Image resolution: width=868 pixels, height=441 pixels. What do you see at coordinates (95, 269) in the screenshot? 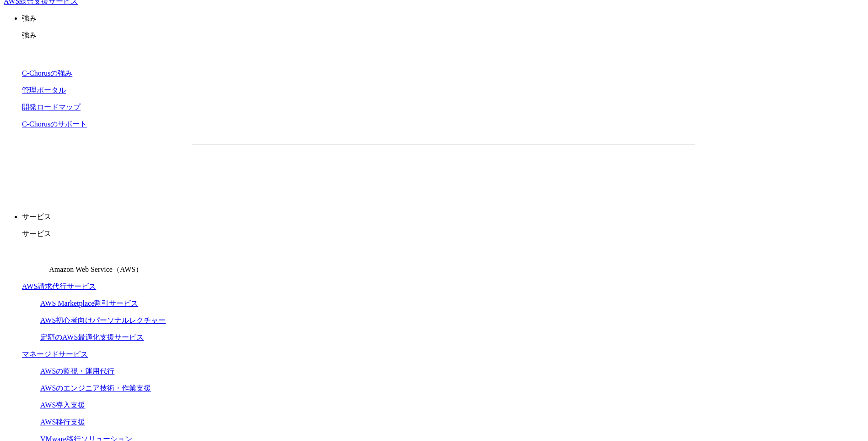
I see `span: Amazon Web Service（AWS）` at bounding box center [95, 269].